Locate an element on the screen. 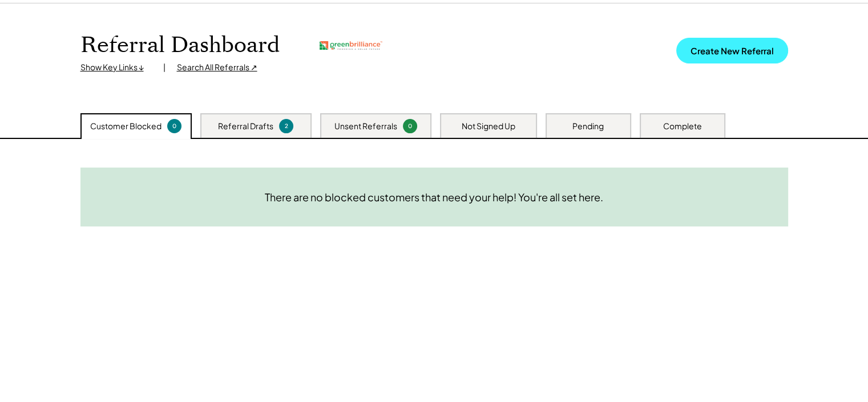 This screenshot has width=868, height=402. div: Pending is located at coordinates (588, 126).